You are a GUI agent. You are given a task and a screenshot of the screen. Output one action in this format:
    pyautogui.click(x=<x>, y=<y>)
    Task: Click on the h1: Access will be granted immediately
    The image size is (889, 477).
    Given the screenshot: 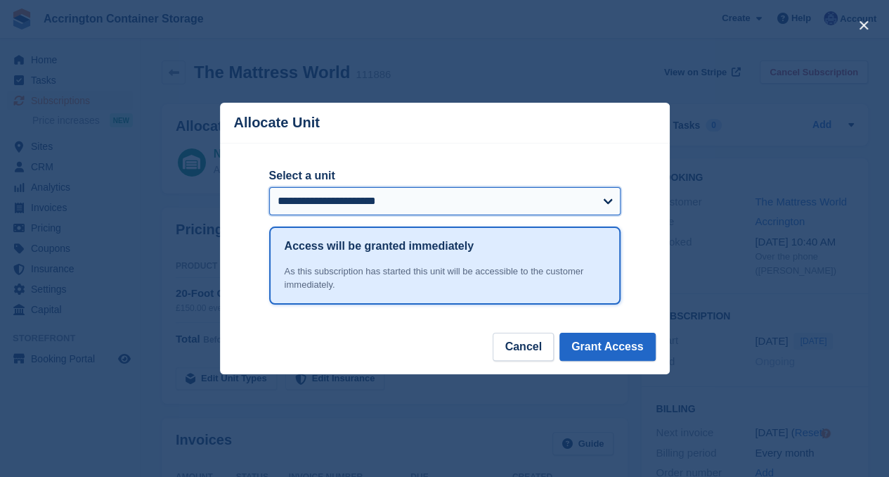 What is the action you would take?
    pyautogui.click(x=379, y=246)
    